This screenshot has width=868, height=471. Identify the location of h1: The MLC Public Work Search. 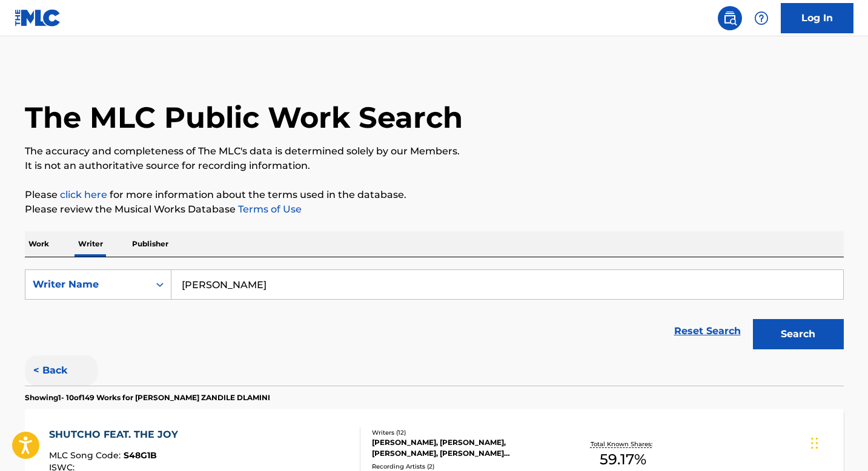
(243, 117).